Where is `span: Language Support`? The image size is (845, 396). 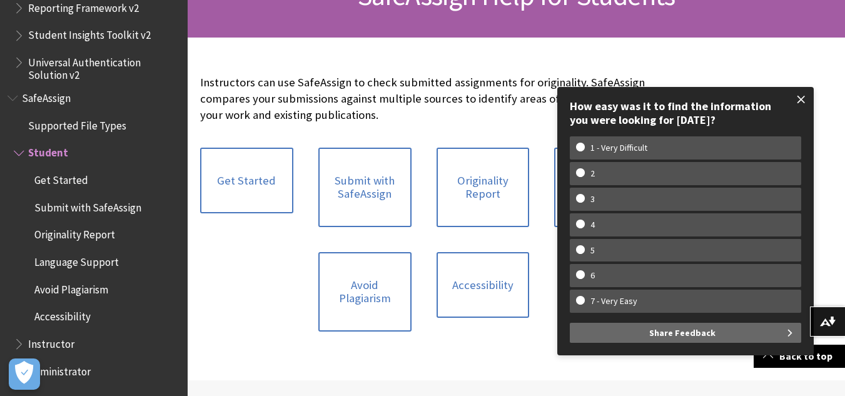
span: Language Support is located at coordinates (76, 260).